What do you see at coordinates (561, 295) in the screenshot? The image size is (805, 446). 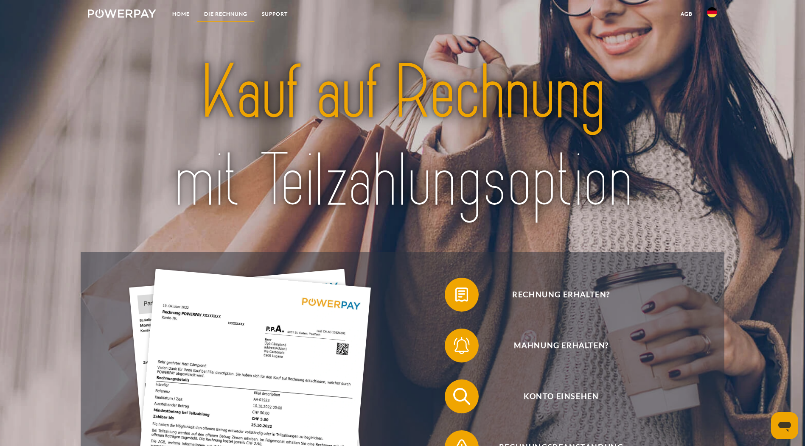 I see `span: Rechnung erhalten?` at bounding box center [561, 295].